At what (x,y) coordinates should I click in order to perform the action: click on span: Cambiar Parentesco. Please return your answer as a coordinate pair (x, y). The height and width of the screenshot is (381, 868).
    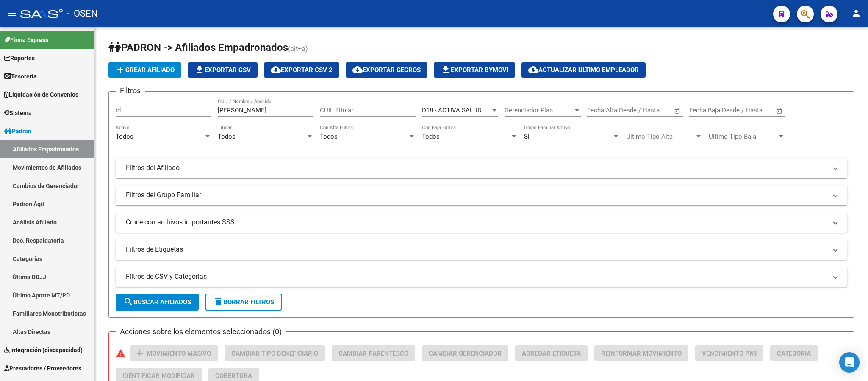
    Looking at the image, I should click on (373, 353).